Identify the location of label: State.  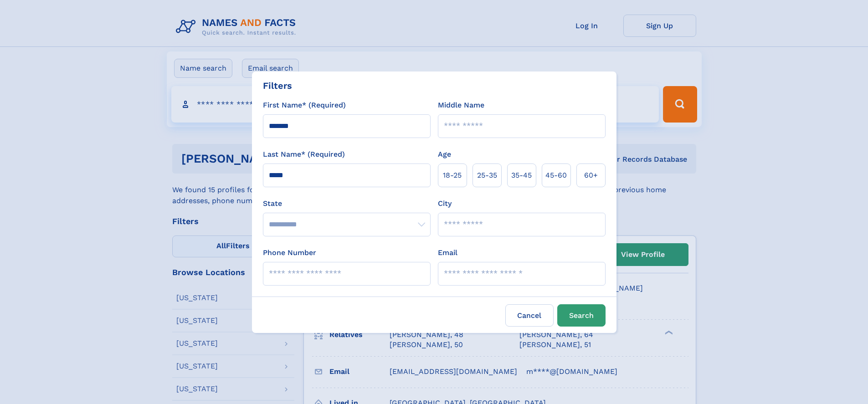
(346, 204).